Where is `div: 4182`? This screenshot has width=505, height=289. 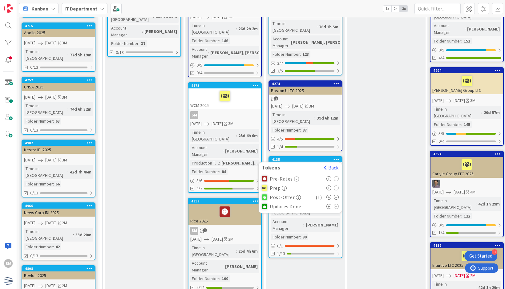
div: 4182 is located at coordinates (468, 245).